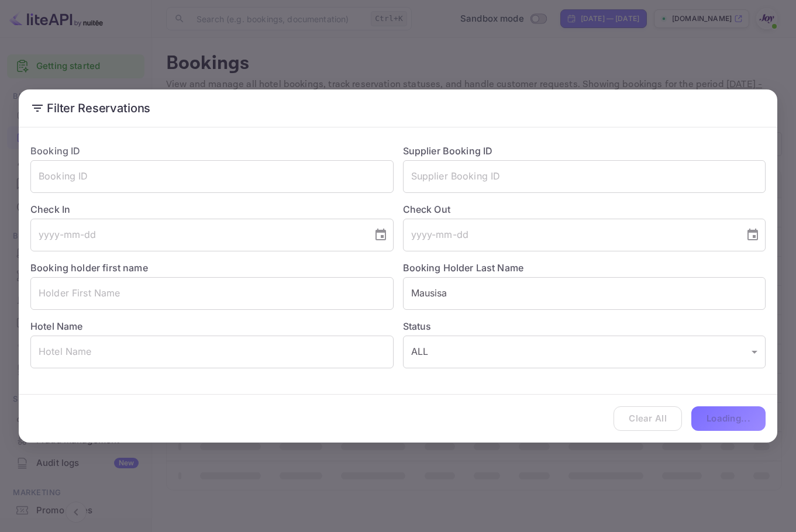 The width and height of the screenshot is (796, 532). I want to click on label: Check In, so click(212, 210).